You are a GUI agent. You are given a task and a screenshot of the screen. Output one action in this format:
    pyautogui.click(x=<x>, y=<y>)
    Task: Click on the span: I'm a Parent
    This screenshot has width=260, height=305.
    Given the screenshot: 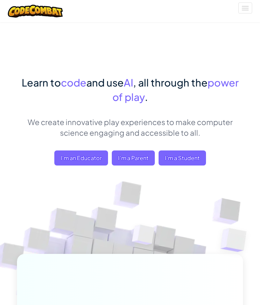 What is the action you would take?
    pyautogui.click(x=133, y=158)
    